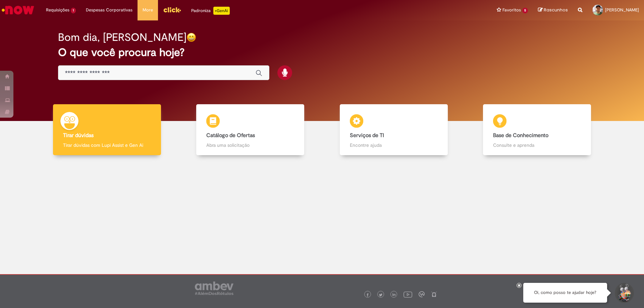  Describe the element at coordinates (511, 10) in the screenshot. I see `span: Favoritos` at that location.